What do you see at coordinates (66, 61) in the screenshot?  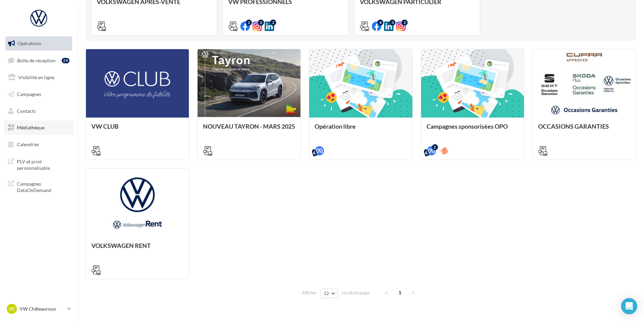 I see `div: 29` at bounding box center [66, 61].